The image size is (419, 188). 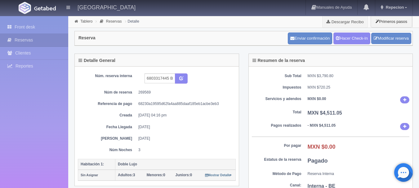 What do you see at coordinates (185, 104) in the screenshot?
I see `dd: 68230a19595d62fa4aa885daaf185eb1acbe3eb3` at bounding box center [185, 104].